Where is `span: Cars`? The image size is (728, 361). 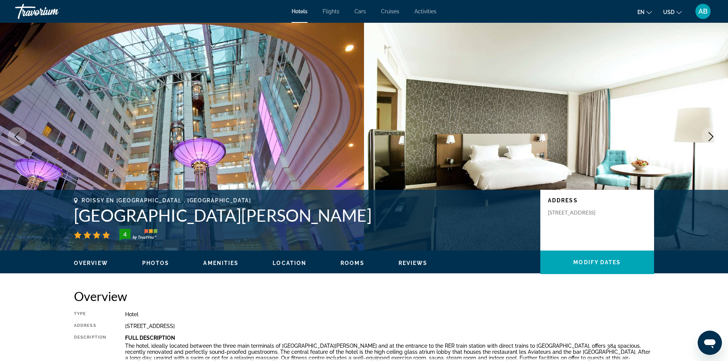 span: Cars is located at coordinates (360, 11).